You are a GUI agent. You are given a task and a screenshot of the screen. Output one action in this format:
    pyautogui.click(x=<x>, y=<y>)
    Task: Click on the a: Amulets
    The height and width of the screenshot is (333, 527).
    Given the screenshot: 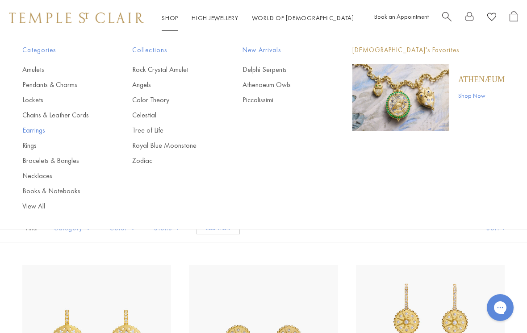 What is the action you would take?
    pyautogui.click(x=59, y=70)
    